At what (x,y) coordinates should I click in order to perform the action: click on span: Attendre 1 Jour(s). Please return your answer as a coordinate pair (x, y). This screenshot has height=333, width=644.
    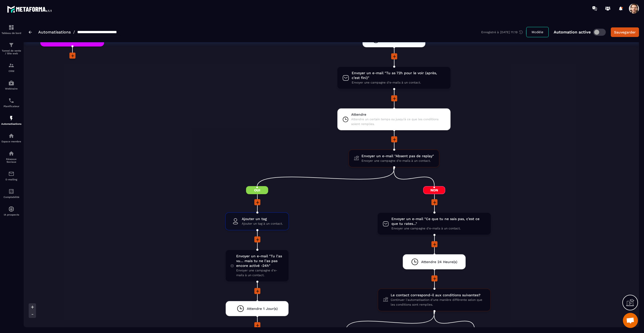
    Looking at the image, I should click on (262, 309).